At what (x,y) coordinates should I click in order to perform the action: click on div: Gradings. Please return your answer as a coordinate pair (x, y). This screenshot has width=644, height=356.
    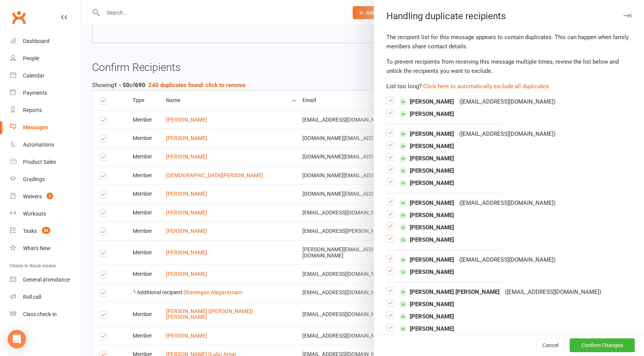
    Looking at the image, I should click on (34, 179).